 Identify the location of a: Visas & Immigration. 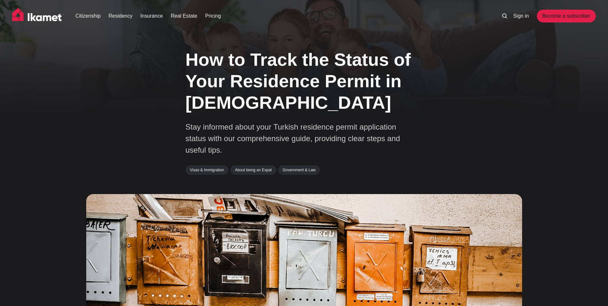
(207, 170).